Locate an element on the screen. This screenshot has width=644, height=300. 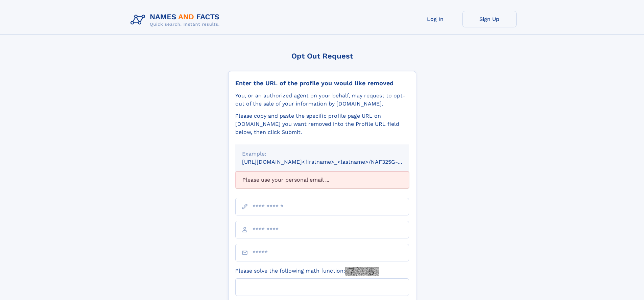
div: Opt Out Request is located at coordinates (322, 56).